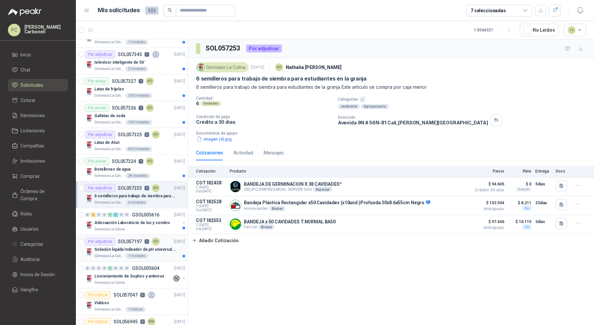  I want to click on div: Incluido, so click(523, 189).